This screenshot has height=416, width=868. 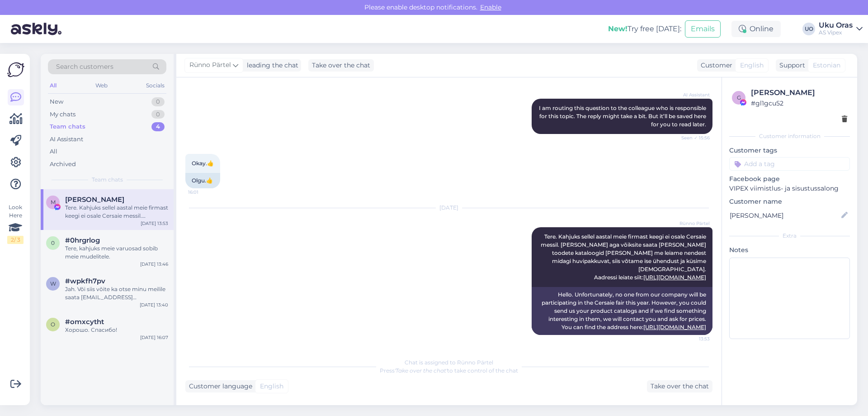 What do you see at coordinates (101, 86) in the screenshot?
I see `div: Web` at bounding box center [101, 86].